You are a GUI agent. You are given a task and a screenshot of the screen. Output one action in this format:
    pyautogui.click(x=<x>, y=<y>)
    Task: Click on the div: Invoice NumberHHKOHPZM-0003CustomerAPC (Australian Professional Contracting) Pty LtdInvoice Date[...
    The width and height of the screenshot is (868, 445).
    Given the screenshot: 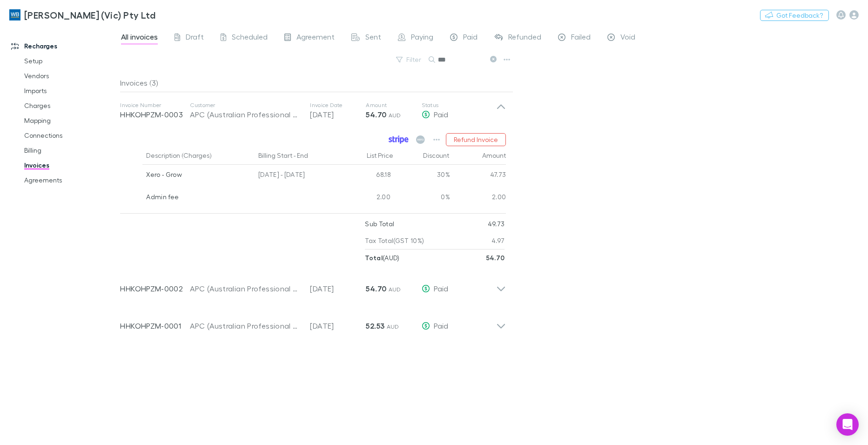 What is the action you would take?
    pyautogui.click(x=313, y=111)
    